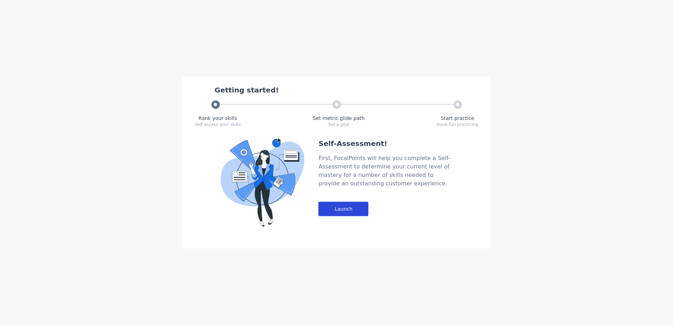  Describe the element at coordinates (346, 90) in the screenshot. I see `div: Getting started!` at that location.